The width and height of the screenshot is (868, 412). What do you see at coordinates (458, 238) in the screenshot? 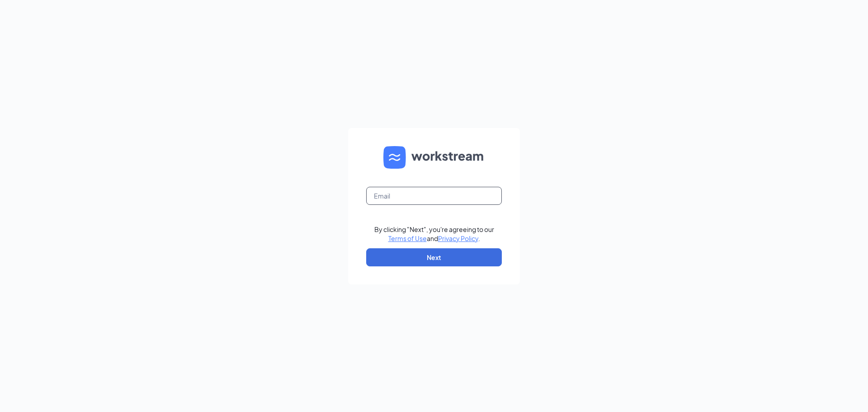
I see `a: Privacy Policy` at bounding box center [458, 238].